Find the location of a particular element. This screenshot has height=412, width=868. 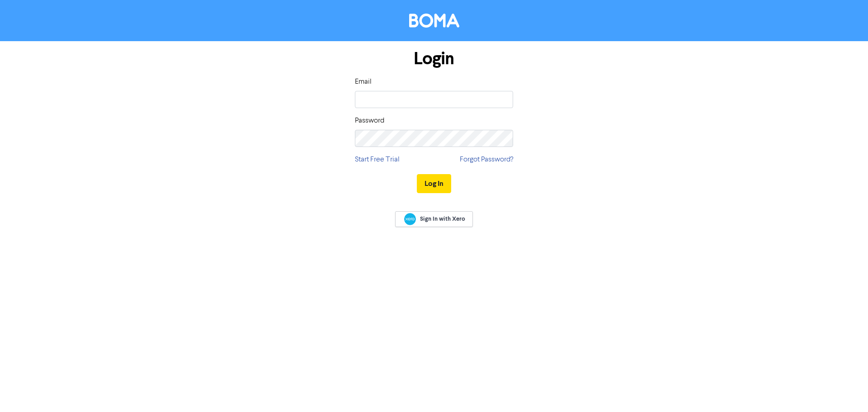

label: Password is located at coordinates (369, 121).